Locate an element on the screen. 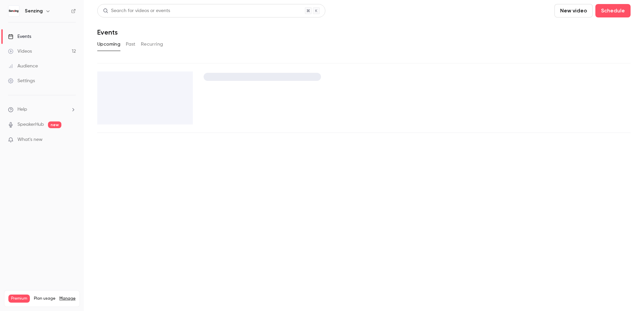  button: Upcoming is located at coordinates (108, 44).